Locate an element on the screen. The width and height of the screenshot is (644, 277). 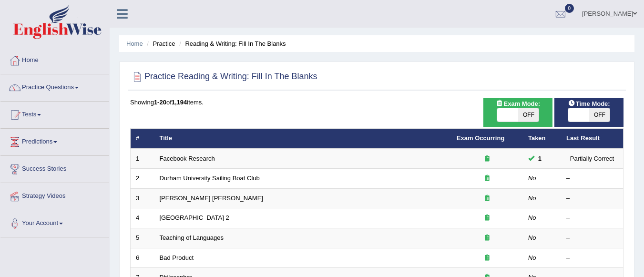
span: You can still take this question is located at coordinates (540, 159).